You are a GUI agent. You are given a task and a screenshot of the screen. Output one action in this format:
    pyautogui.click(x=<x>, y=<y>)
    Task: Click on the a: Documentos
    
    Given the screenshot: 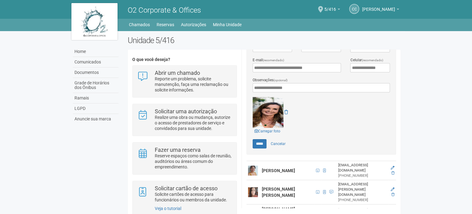 What is the action you would take?
    pyautogui.click(x=96, y=73)
    